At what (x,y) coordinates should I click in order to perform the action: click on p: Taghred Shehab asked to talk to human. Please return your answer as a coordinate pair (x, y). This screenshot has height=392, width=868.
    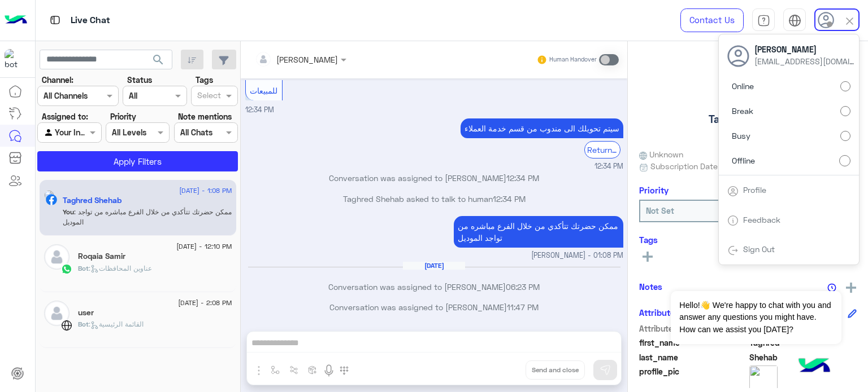
    Looking at the image, I should click on (434, 199).